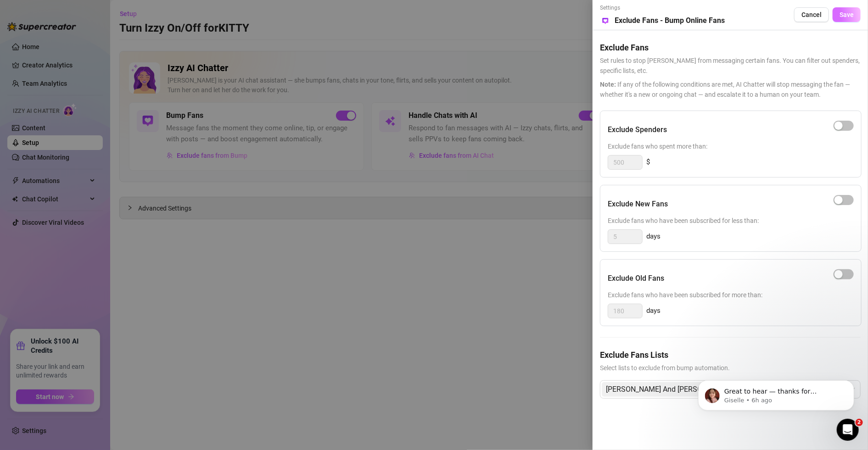  Describe the element at coordinates (636, 278) in the screenshot. I see `h5: Exclude Old Fans` at that location.